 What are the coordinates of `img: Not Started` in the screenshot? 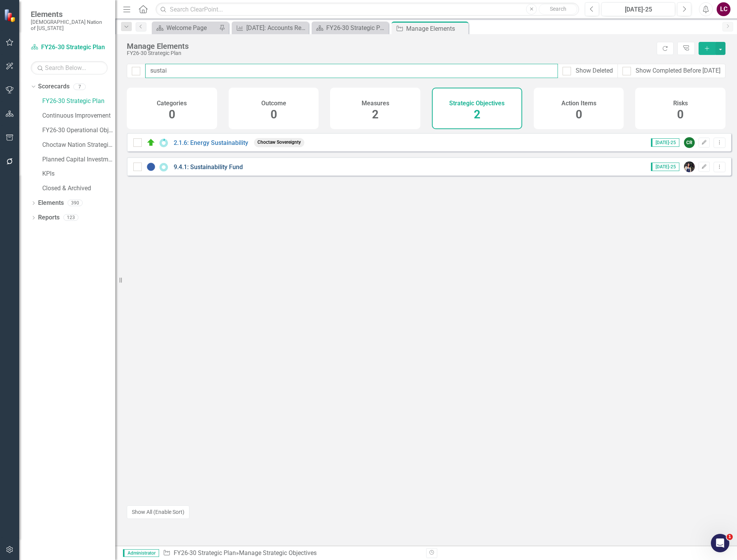 It's located at (151, 167).